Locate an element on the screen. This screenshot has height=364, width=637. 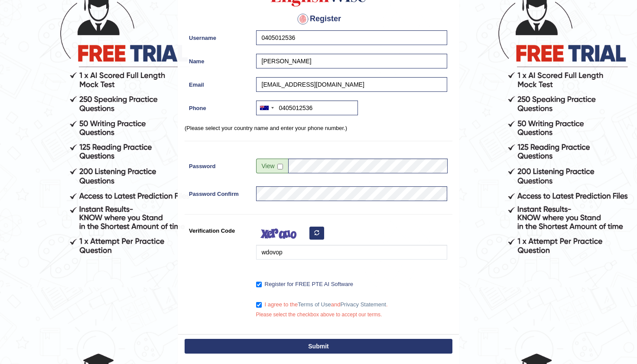
label: Username is located at coordinates (218, 36).